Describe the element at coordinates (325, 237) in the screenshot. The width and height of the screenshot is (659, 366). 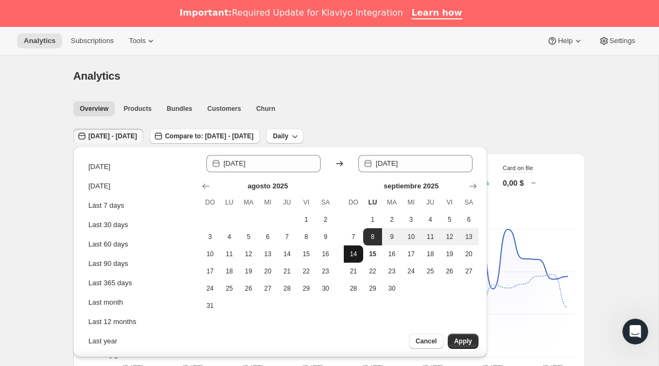
I see `button: sábado agosto 9 2025` at that location.